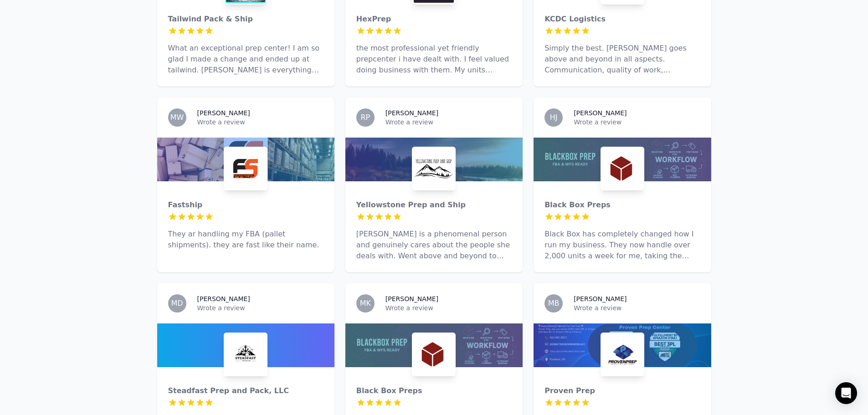 The width and height of the screenshot is (868, 415). Describe the element at coordinates (246, 59) in the screenshot. I see `p: What an exceptional prep center! I am so glad I made a change and ended up at tailwind. [PERSON_N...` at that location.